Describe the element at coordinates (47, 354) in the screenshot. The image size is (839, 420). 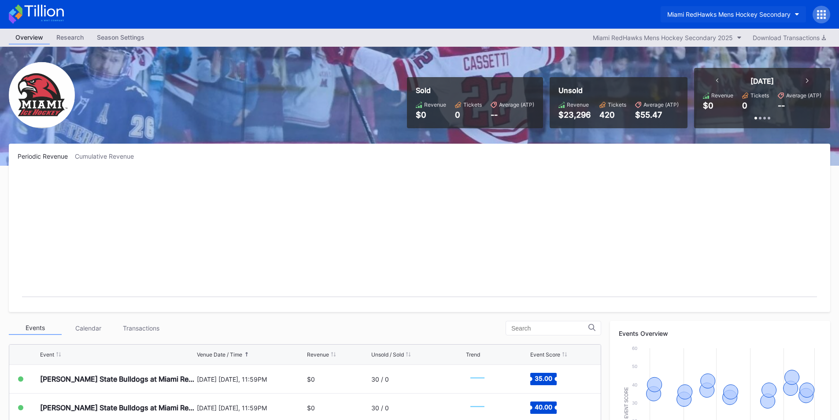
I see `div: Event` at that location.